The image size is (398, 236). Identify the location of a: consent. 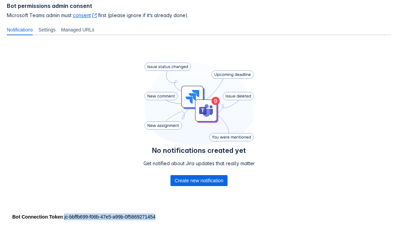
(85, 15).